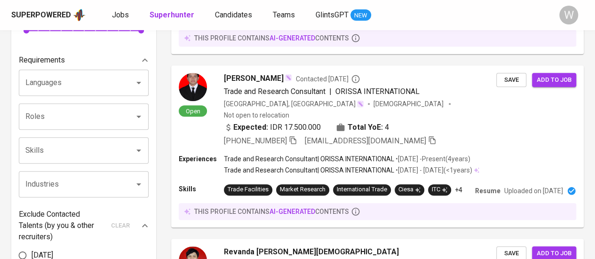 The height and width of the screenshot is (259, 595). What do you see at coordinates (302, 189) in the screenshot?
I see `div: Market Research` at bounding box center [302, 189].